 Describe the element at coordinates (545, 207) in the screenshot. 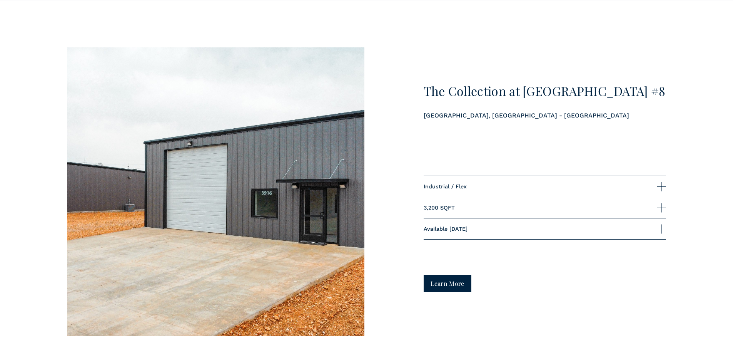

I see `button: 3,200 SQFT` at that location.